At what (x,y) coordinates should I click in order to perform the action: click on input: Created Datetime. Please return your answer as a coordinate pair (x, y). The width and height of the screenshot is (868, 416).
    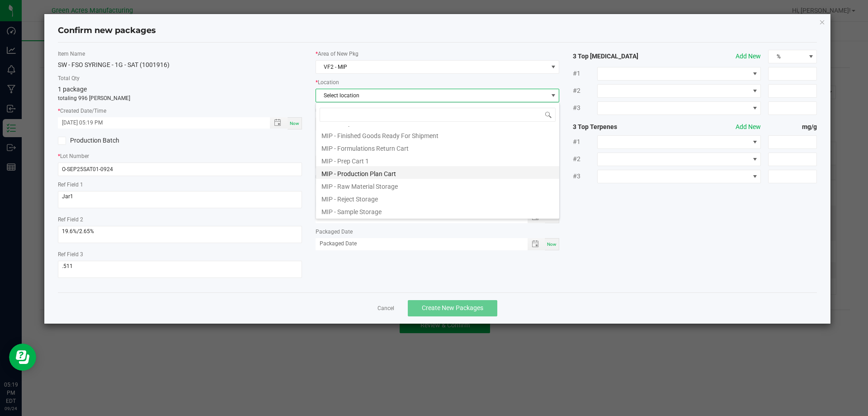
    Looking at the image, I should click on (159, 123).